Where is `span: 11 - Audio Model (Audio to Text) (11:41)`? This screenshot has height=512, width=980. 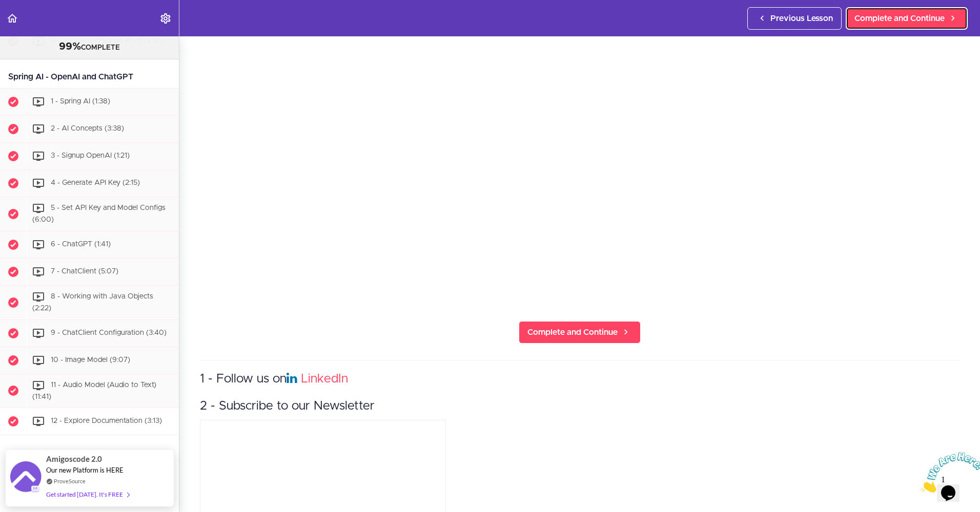
span: 11 - Audio Model (Audio to Text) (11:41) is located at coordinates (94, 391).